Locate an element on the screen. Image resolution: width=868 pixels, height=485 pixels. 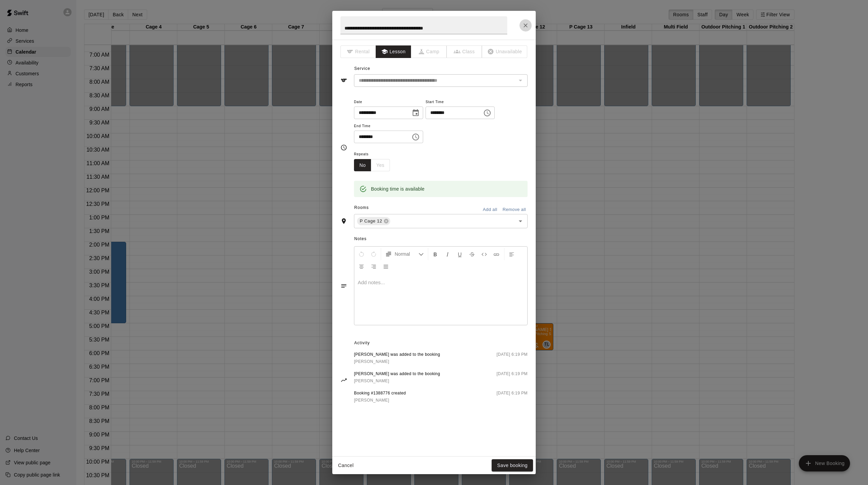
button: Remove all is located at coordinates (514, 210).